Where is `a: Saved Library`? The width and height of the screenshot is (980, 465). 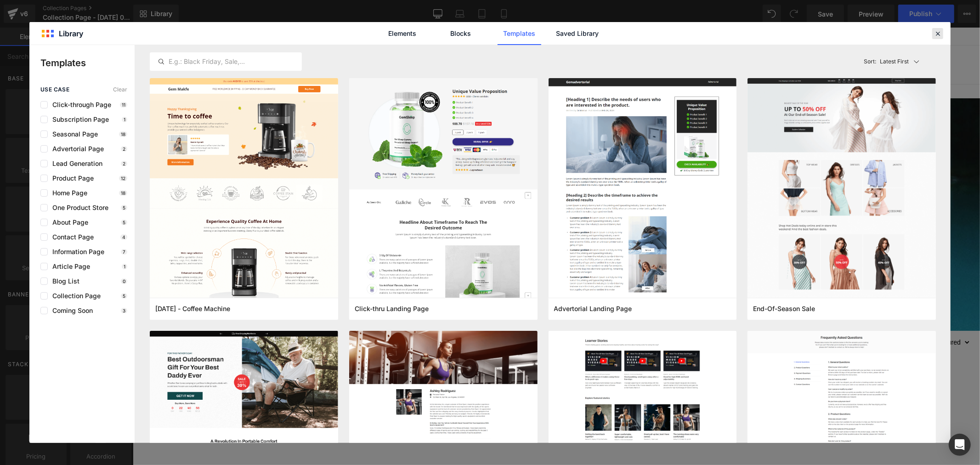 a: Saved Library is located at coordinates (577, 34).